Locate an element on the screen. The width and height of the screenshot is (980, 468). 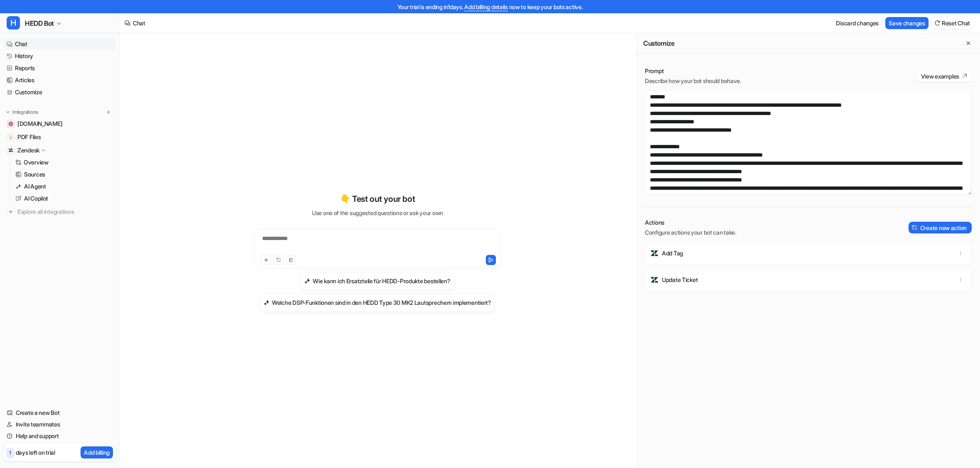
img: hedd.audio is located at coordinates (11, 124).